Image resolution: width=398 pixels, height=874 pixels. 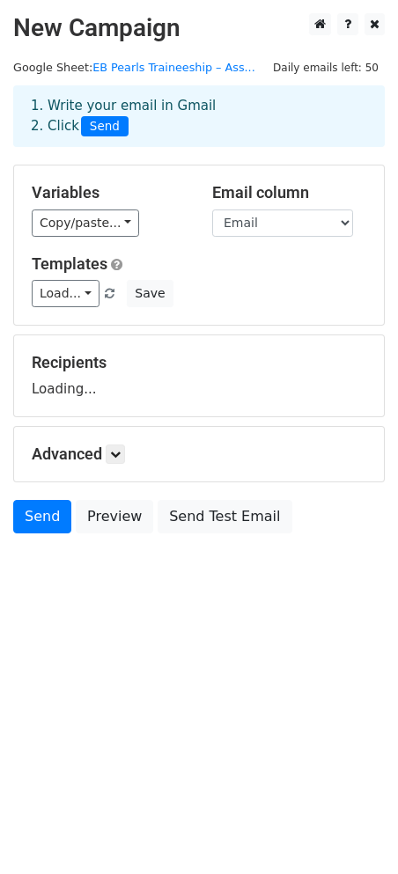 What do you see at coordinates (199, 116) in the screenshot?
I see `div: 1. Write your email in Gmail 2. Click` at bounding box center [199, 116].